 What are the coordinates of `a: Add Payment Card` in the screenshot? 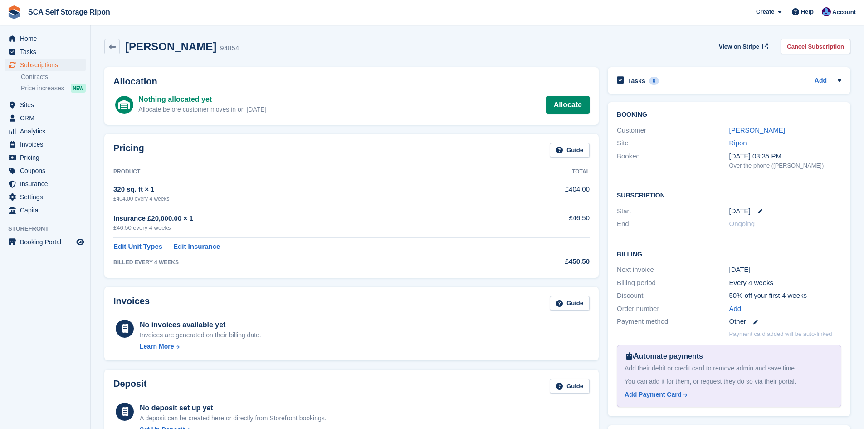 It's located at (727, 394).